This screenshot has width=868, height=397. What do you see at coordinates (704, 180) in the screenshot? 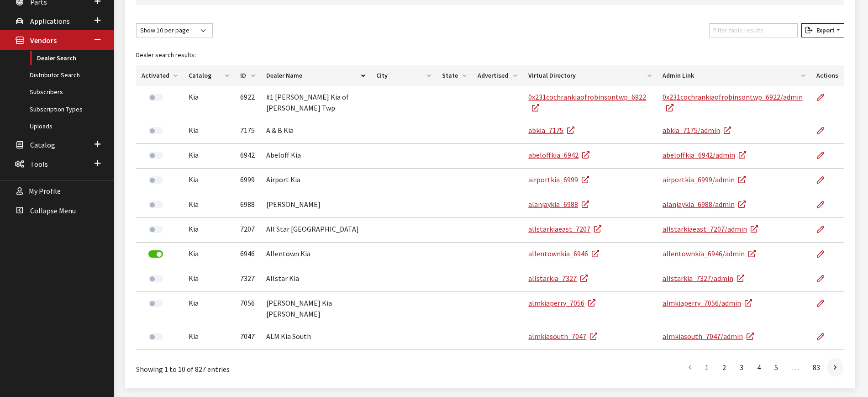
I see `a: airportkia_6999/admin` at bounding box center [704, 180].